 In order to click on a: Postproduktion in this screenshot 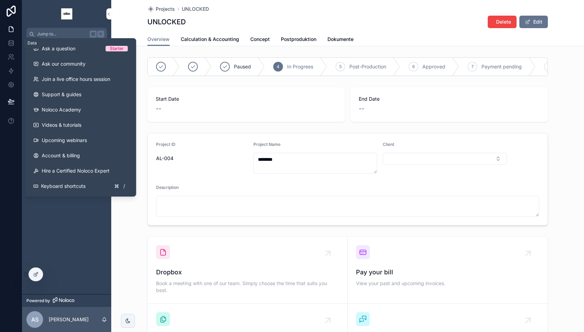, I will do `click(298, 40)`.